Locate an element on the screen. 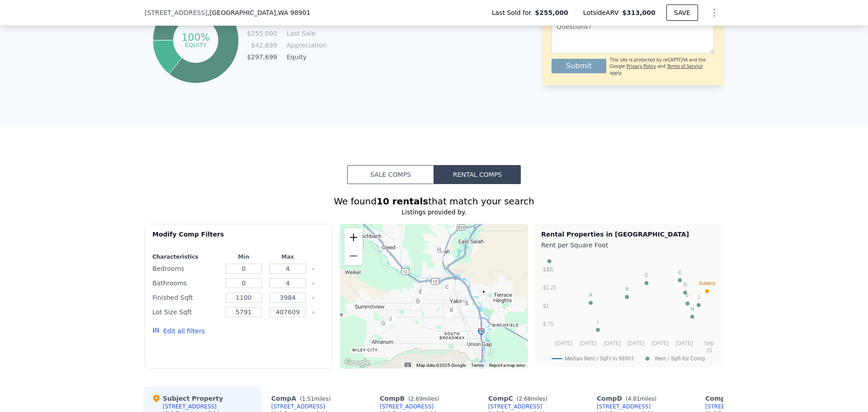  text: G is located at coordinates (550, 269).